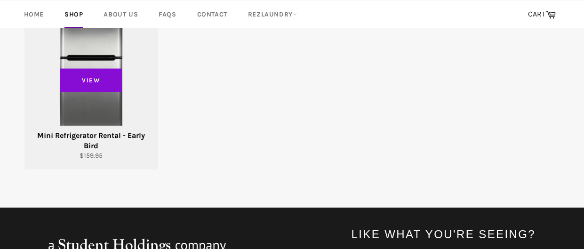 The width and height of the screenshot is (584, 249). Describe the element at coordinates (167, 14) in the screenshot. I see `a: FAQs` at that location.